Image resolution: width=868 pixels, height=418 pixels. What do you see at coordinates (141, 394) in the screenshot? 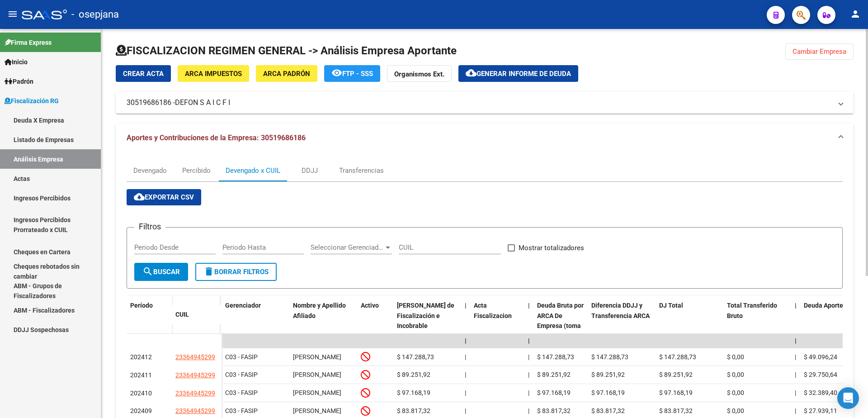
I see `span: 202410` at bounding box center [141, 394].